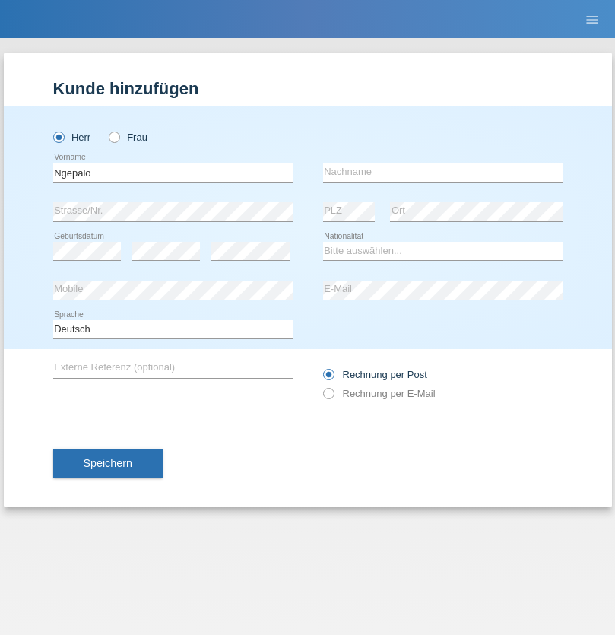 Image resolution: width=615 pixels, height=635 pixels. What do you see at coordinates (380, 393) in the screenshot?
I see `label: Rechnung per E-Mail` at bounding box center [380, 393].